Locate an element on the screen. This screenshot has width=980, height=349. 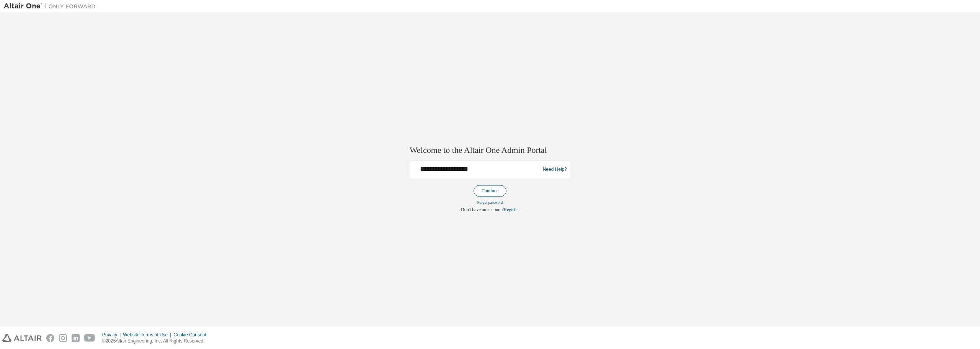
button: Continue is located at coordinates (490, 191).